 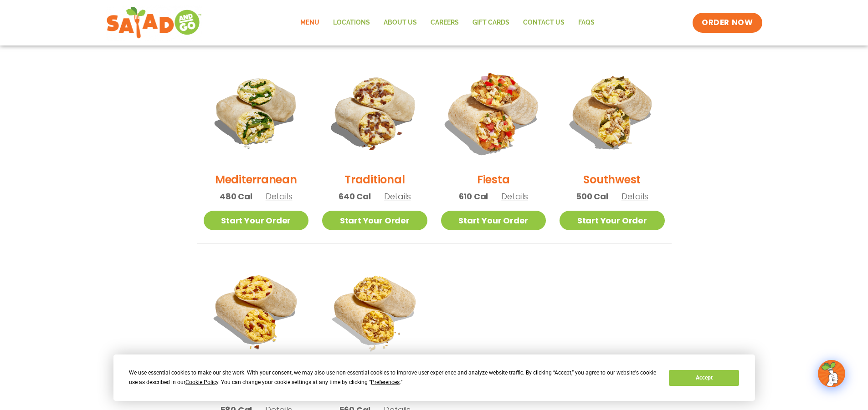 What do you see at coordinates (354, 196) in the screenshot?
I see `span: 640 Cal` at bounding box center [354, 196].